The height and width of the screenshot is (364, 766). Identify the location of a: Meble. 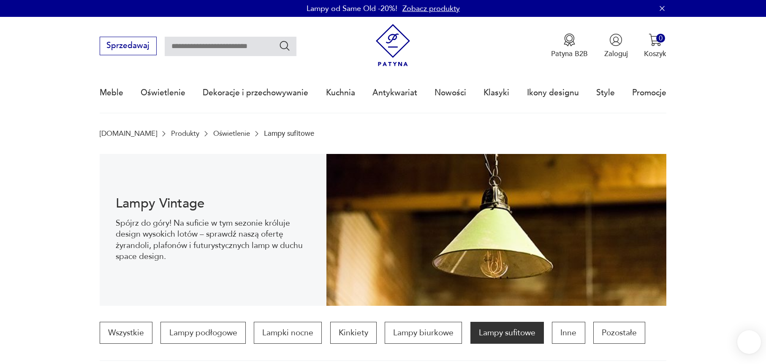
(111, 93).